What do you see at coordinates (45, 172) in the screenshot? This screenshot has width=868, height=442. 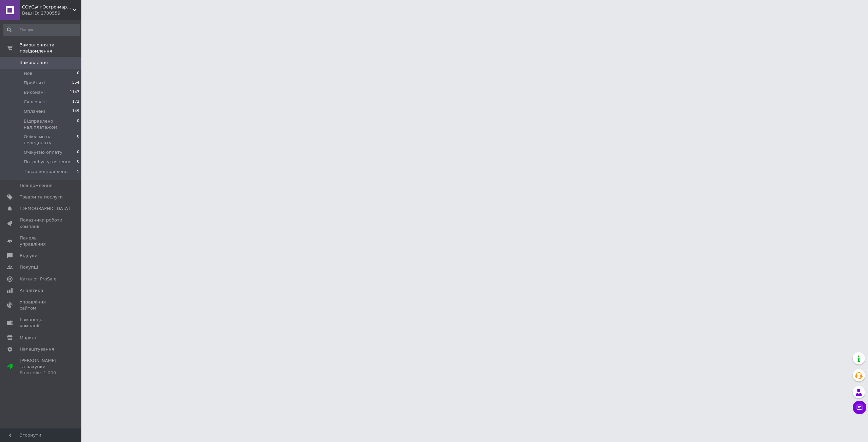 I see `span: Товар відправлено` at bounding box center [45, 172].